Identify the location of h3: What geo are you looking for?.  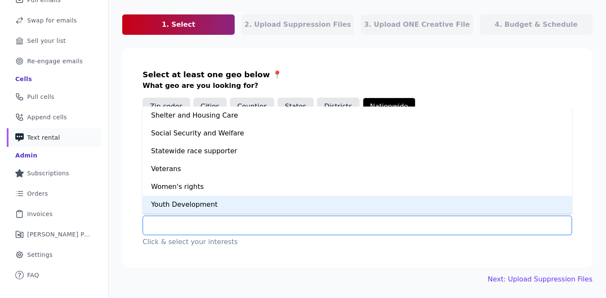
(358, 86).